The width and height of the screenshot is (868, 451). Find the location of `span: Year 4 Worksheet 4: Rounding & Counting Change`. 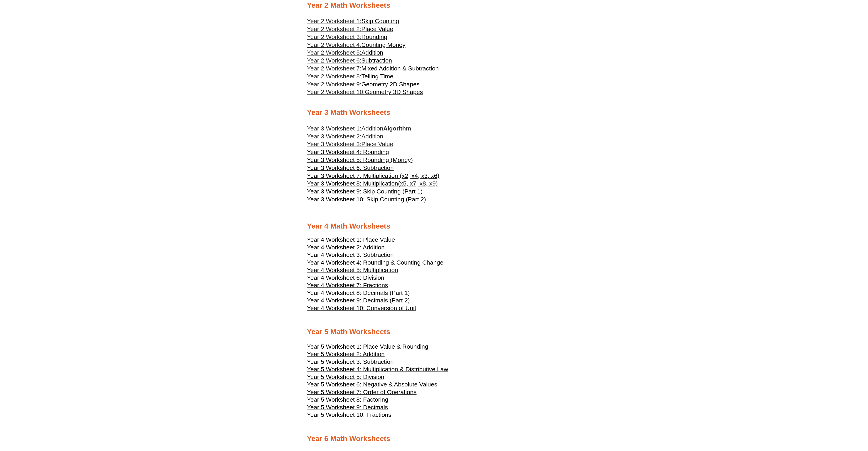

span: Year 4 Worksheet 4: Rounding & Counting Change is located at coordinates (375, 263).